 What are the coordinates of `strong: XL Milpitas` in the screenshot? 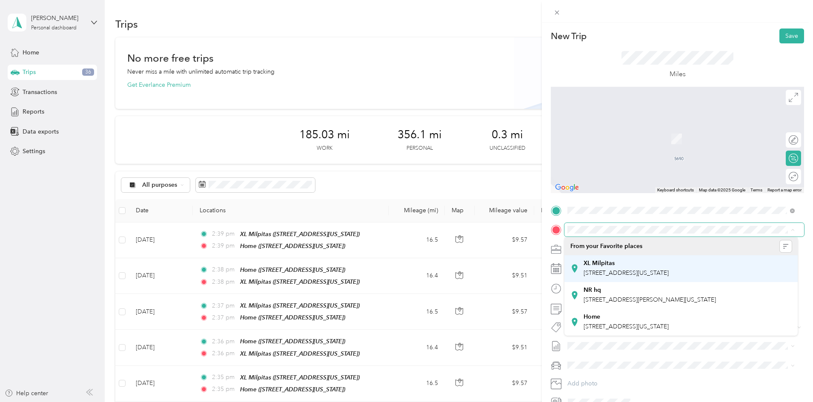 It's located at (599, 263).